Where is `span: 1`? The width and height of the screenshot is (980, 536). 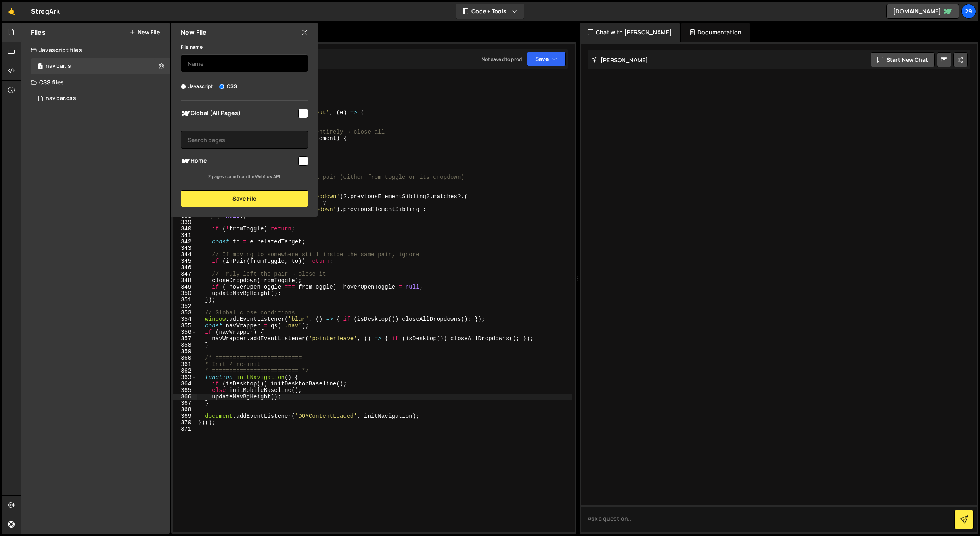 span: 1 is located at coordinates (40, 67).